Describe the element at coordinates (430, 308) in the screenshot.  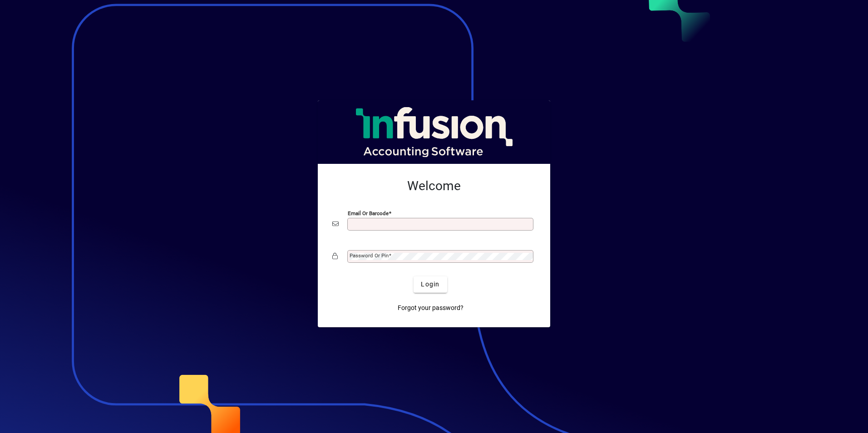
I see `a: Forgot your password?` at that location.